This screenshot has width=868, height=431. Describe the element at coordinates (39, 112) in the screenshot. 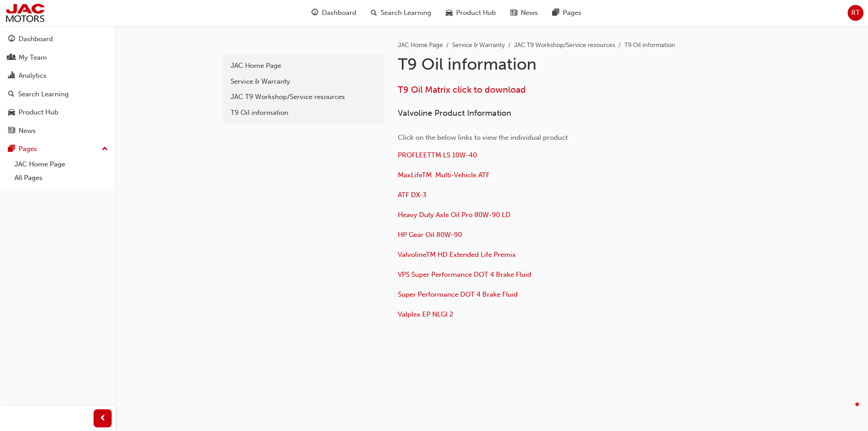

I see `div: Product Hub` at that location.